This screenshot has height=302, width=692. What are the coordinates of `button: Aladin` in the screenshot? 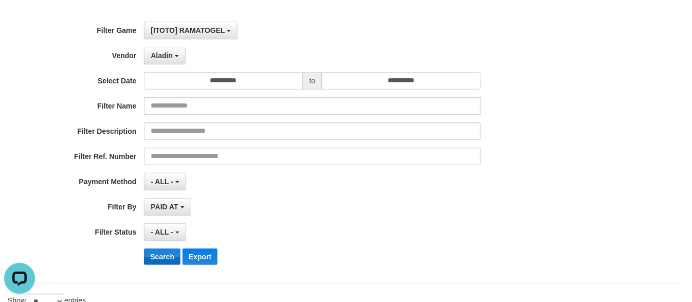 It's located at (164, 56).